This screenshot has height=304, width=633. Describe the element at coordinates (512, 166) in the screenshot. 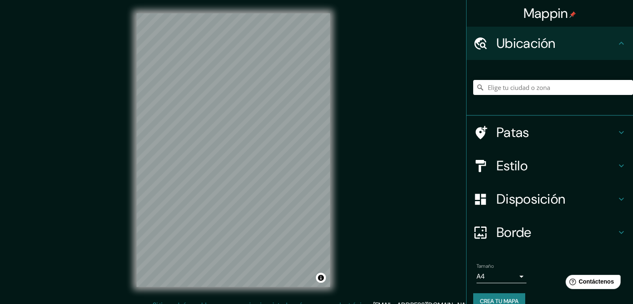

I see `font: Estilo` at that location.